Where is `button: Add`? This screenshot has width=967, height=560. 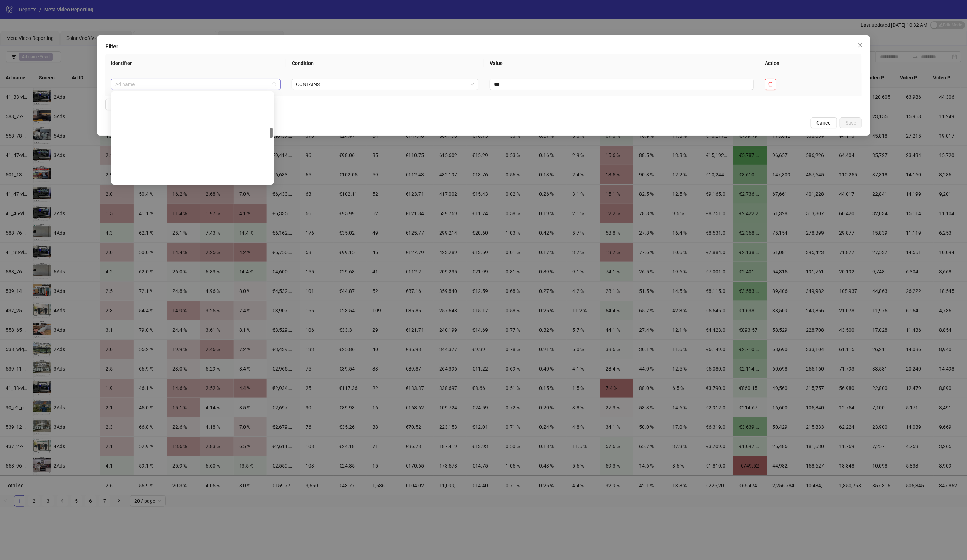 button: Add is located at coordinates (119, 105).